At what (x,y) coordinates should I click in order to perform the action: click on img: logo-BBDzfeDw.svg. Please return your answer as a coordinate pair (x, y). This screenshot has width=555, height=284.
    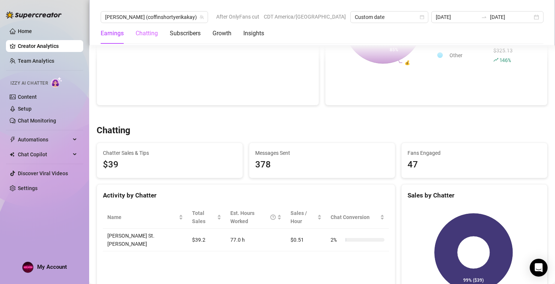
    Looking at the image, I should click on (34, 15).